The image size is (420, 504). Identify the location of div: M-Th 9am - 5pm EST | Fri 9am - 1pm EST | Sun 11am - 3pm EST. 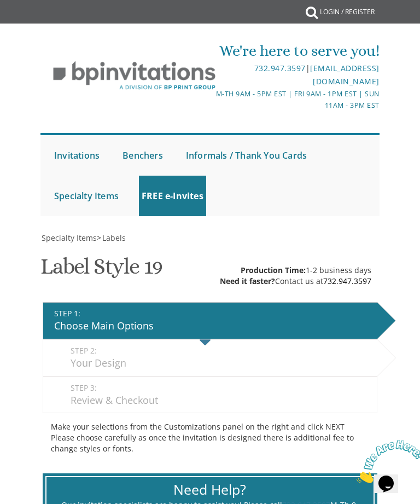
(295, 100).